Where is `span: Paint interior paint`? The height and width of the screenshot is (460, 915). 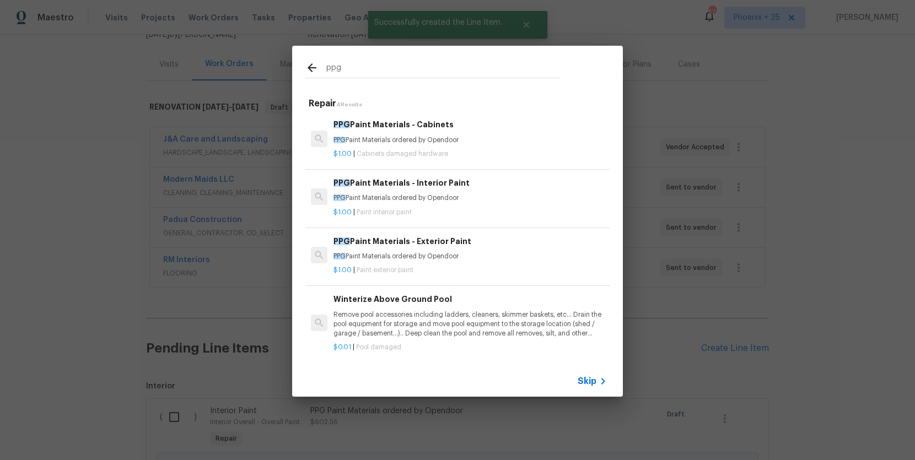 span: Paint interior paint is located at coordinates (384, 212).